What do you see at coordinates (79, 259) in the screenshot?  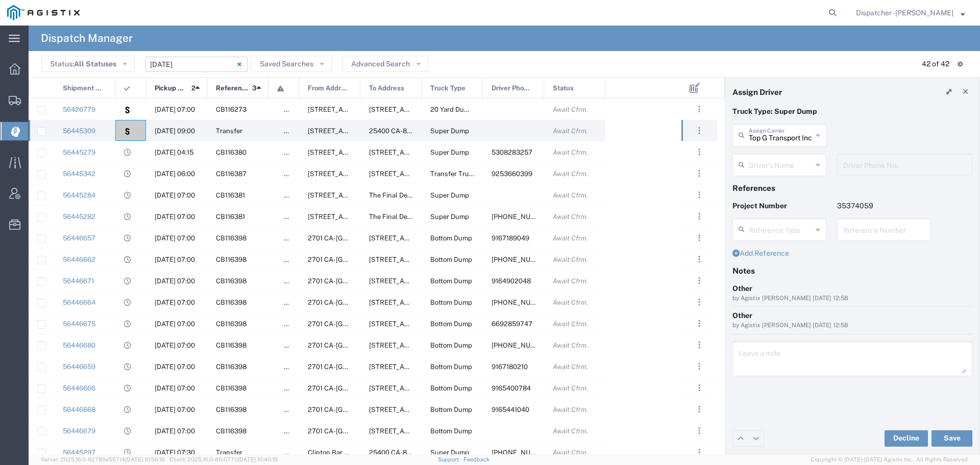 I see `a: 56446662` at bounding box center [79, 259].